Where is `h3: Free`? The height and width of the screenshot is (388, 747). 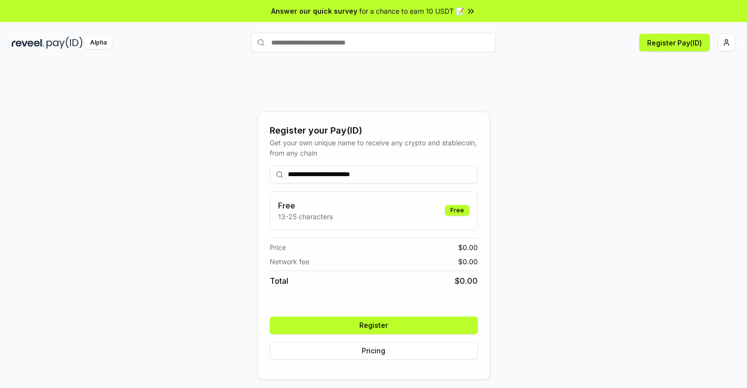
h3: Free is located at coordinates (305, 206).